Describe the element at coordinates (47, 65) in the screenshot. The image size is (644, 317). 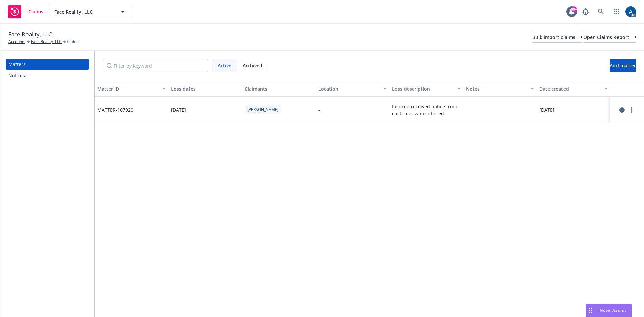
I see `a: Matters` at that location.